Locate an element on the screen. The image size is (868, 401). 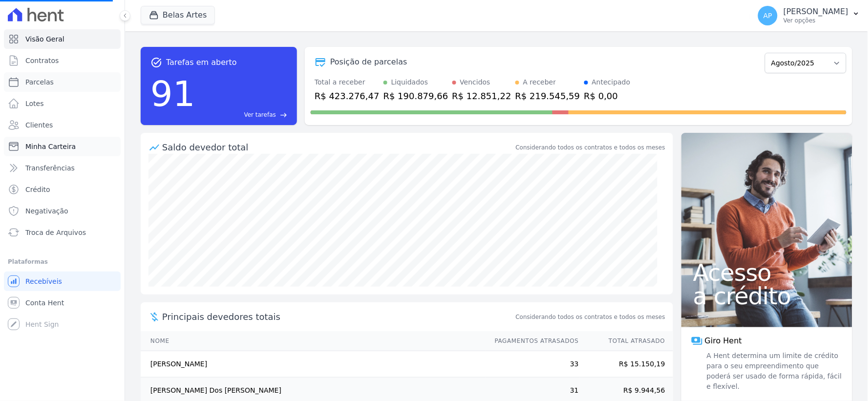
div: Vencidos is located at coordinates (475, 82).